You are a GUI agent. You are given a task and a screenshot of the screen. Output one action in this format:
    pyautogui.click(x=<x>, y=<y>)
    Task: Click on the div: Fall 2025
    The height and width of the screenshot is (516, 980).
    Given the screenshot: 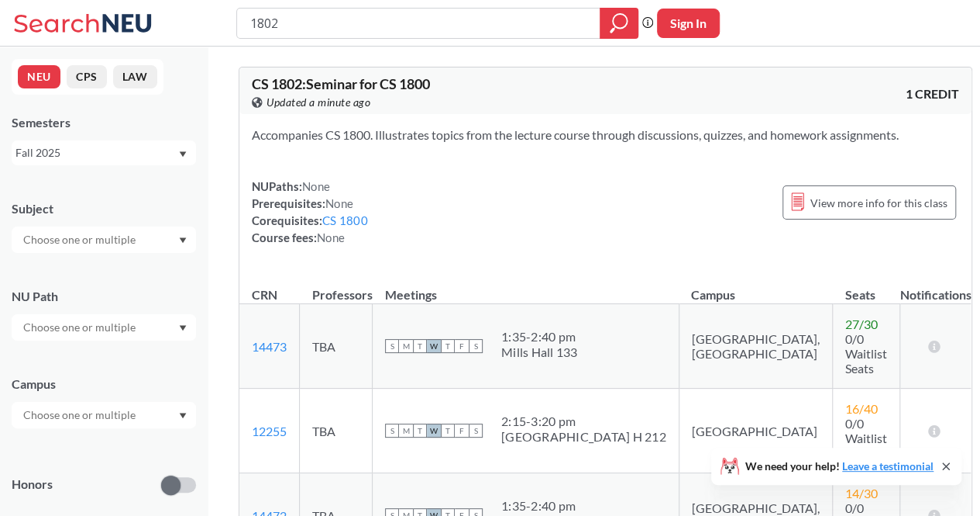 What is the action you would take?
    pyautogui.click(x=96, y=153)
    